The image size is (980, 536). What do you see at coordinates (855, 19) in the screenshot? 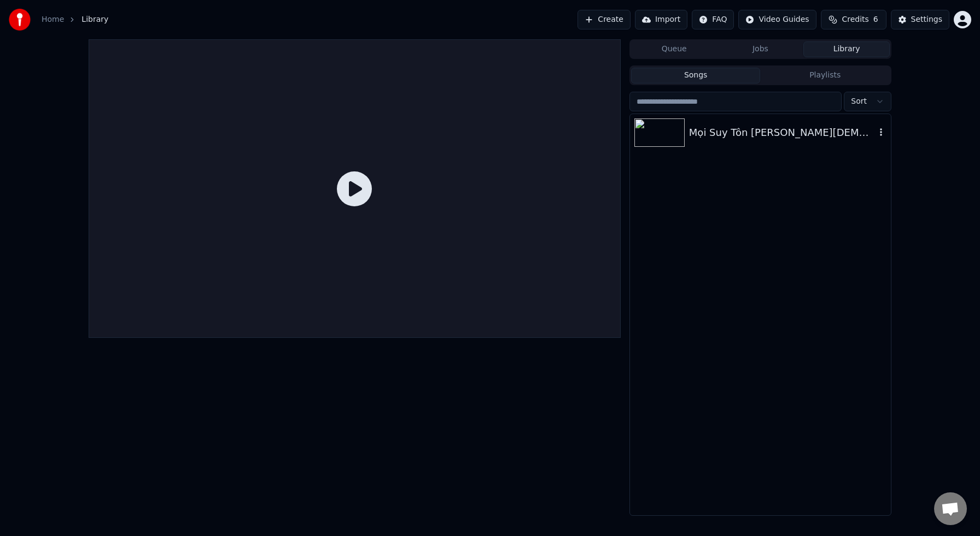
I see `span: Credits` at bounding box center [855, 19].